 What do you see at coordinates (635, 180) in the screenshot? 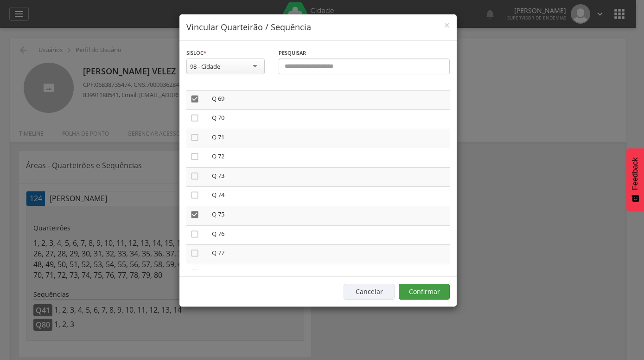
I see `button: Feedback - Mostrar pesquisa` at bounding box center [635, 180].